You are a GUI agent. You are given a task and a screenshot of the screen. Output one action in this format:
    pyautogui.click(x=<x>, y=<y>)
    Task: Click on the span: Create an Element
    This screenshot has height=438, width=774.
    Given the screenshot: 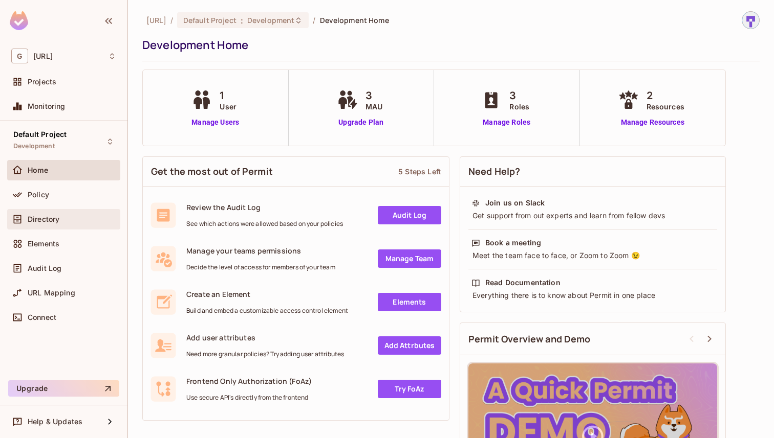 What is the action you would take?
    pyautogui.click(x=267, y=294)
    